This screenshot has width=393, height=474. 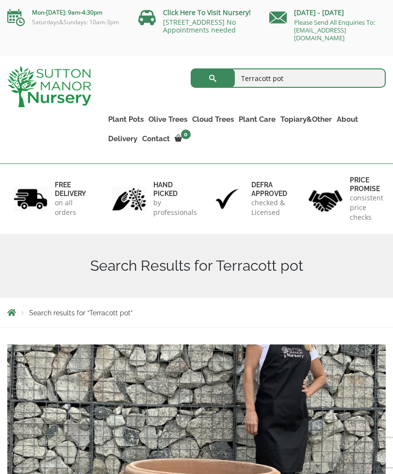 What do you see at coordinates (347, 119) in the screenshot?
I see `a: About` at bounding box center [347, 119].